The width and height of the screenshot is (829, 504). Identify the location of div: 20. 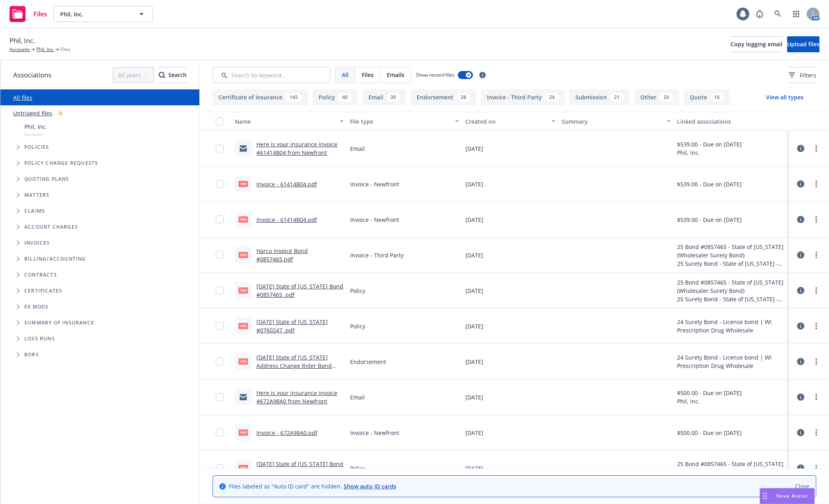
(667, 98).